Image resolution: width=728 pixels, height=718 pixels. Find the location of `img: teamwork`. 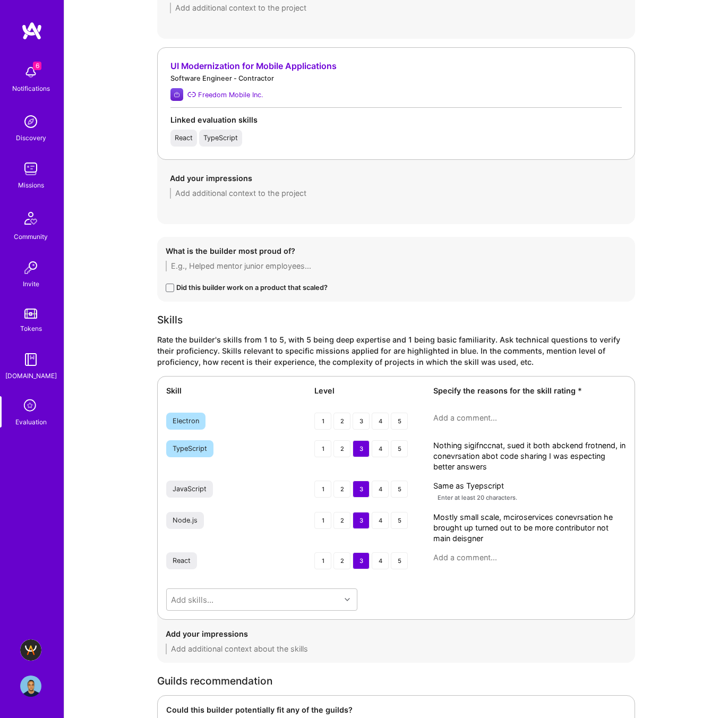

img: teamwork is located at coordinates (30, 169).